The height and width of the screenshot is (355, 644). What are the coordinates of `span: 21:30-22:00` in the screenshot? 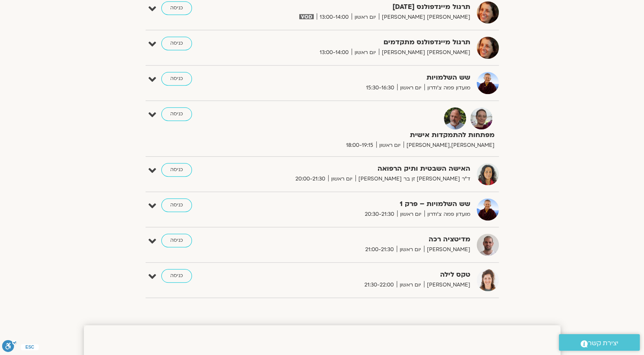 It's located at (379, 285).